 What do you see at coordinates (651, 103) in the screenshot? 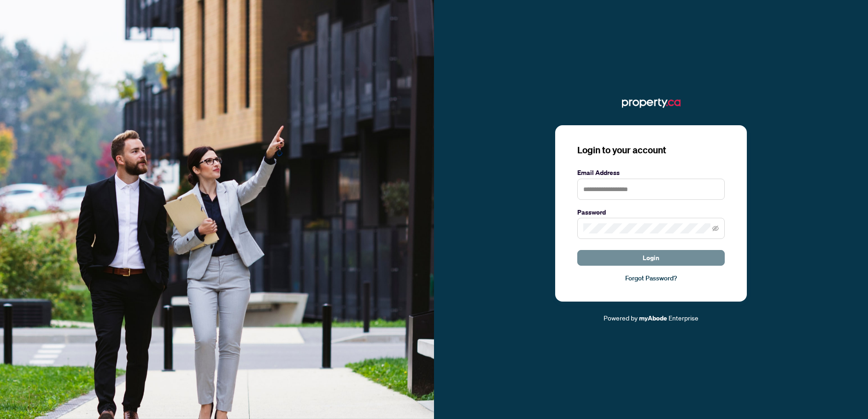
I see `img: ma-logo` at bounding box center [651, 103].